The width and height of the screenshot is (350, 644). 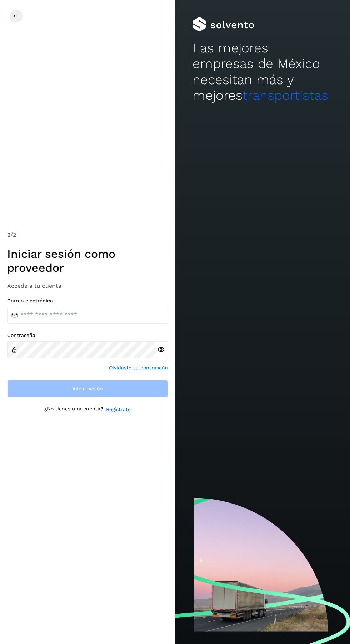 I want to click on h3: Accede a tu cuenta, so click(x=87, y=286).